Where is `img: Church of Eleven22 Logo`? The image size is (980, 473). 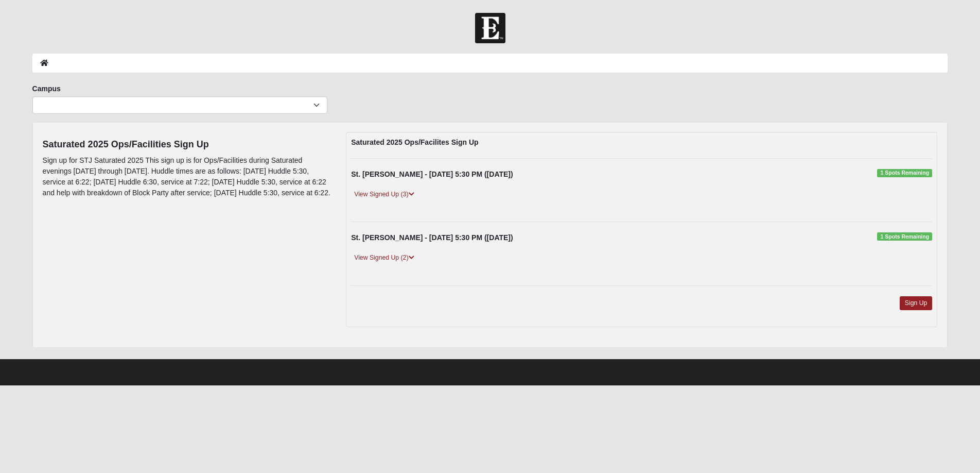 img: Church of Eleven22 Logo is located at coordinates (490, 27).